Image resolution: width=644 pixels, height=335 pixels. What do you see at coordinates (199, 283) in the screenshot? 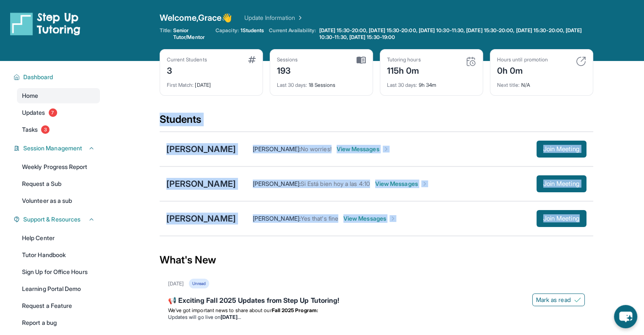
I see `div: Unread` at bounding box center [199, 283].